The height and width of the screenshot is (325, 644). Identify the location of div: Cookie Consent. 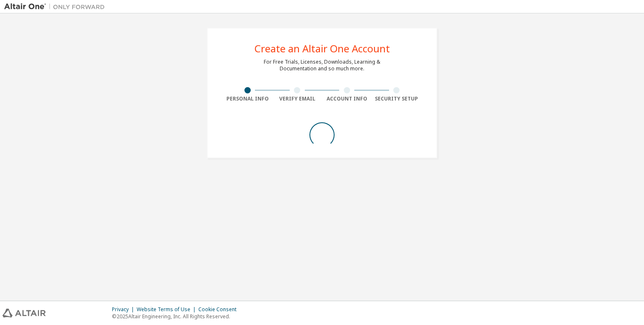
(220, 310).